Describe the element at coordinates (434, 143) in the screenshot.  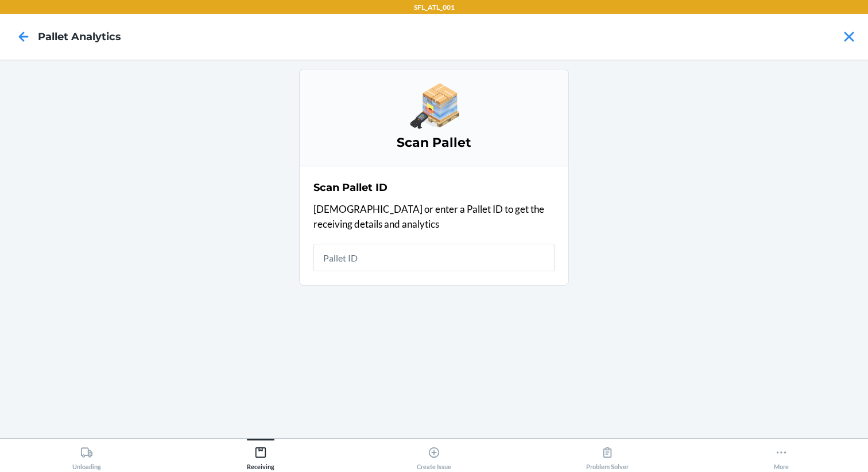
I see `h3: Scan Pallet` at that location.